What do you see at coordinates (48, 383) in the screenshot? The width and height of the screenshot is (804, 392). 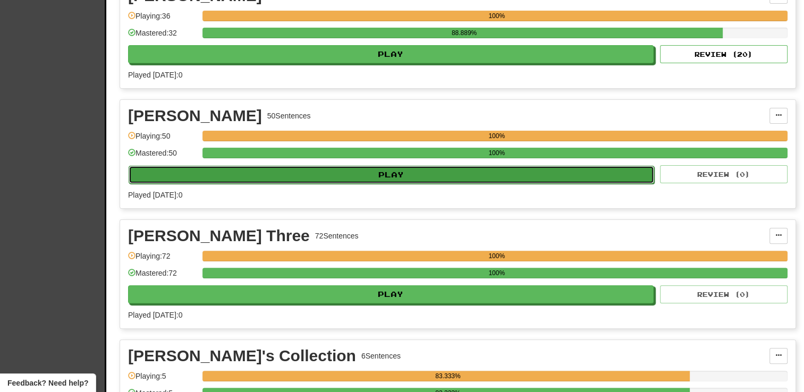 I see `span: Open feedback widget` at bounding box center [48, 383].